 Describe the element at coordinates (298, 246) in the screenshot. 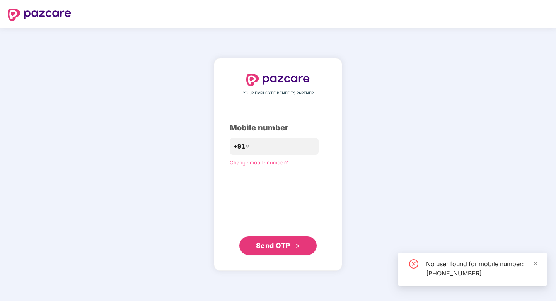

I see `span: double-right` at that location.